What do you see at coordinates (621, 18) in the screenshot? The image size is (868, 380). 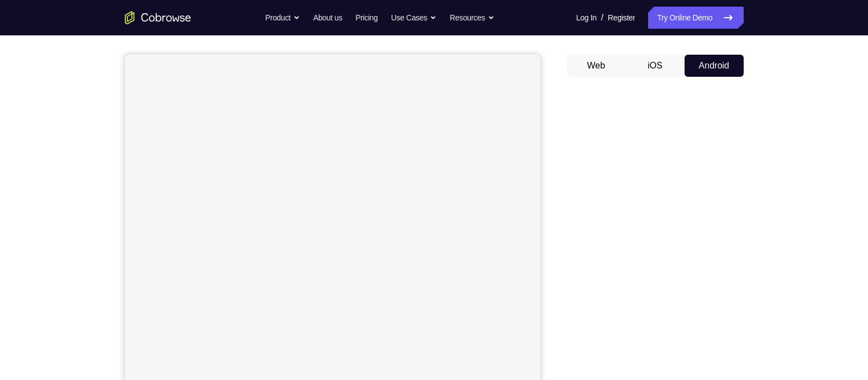 I see `a: Register` at bounding box center [621, 18].